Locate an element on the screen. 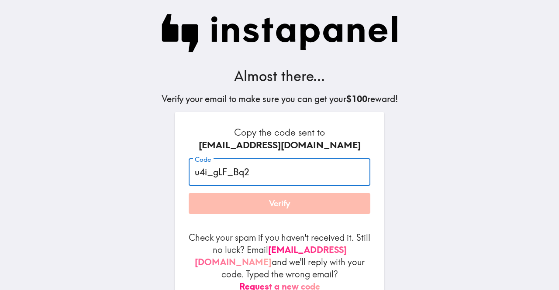  button: Verify is located at coordinates (279, 204).